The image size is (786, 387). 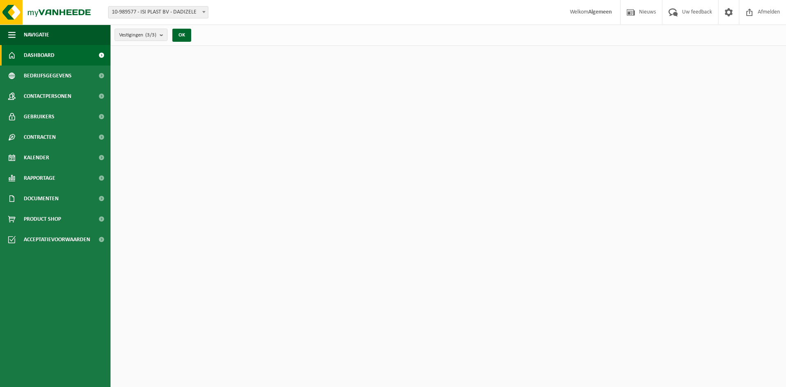 What do you see at coordinates (141, 35) in the screenshot?
I see `button: Vestigingen(3/3)` at bounding box center [141, 35].